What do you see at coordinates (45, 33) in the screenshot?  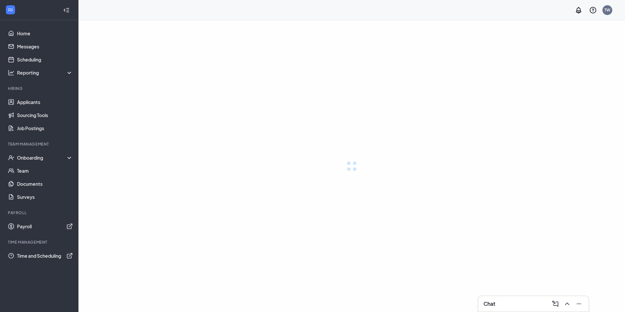 I see `a: Home` at bounding box center [45, 33].